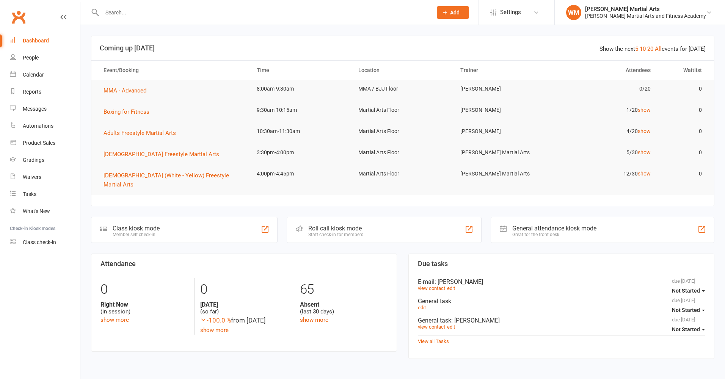 The image size is (725, 379). I want to click on td: 10:30am-11:30am, so click(301, 131).